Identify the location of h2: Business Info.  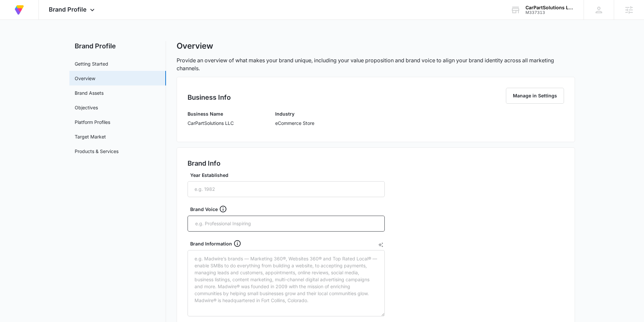
(209, 98).